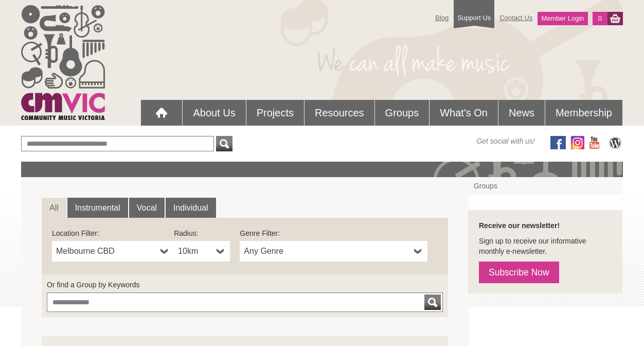  What do you see at coordinates (98, 208) in the screenshot?
I see `a: Instrumental` at bounding box center [98, 208].